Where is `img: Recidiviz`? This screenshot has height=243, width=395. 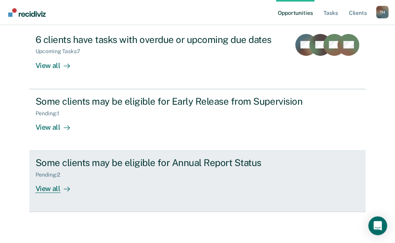
img: Recidiviz is located at coordinates (27, 13).